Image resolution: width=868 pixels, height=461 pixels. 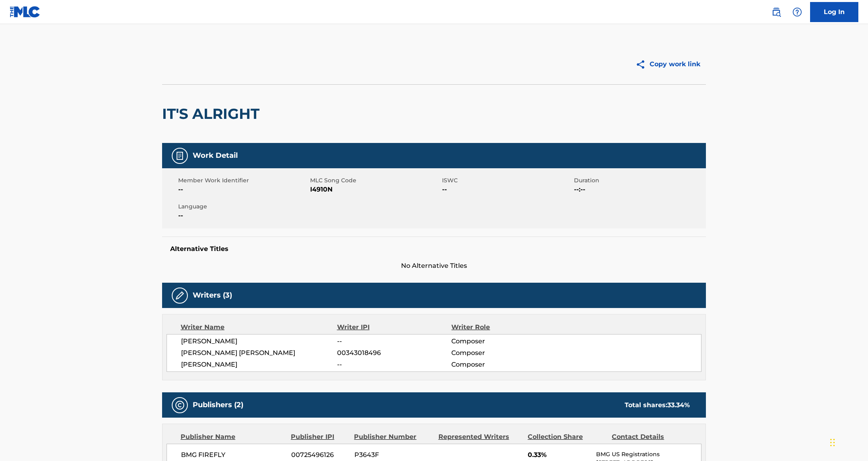 What do you see at coordinates (213, 114) in the screenshot?
I see `h2: IT'S ALRIGHT` at bounding box center [213, 114].